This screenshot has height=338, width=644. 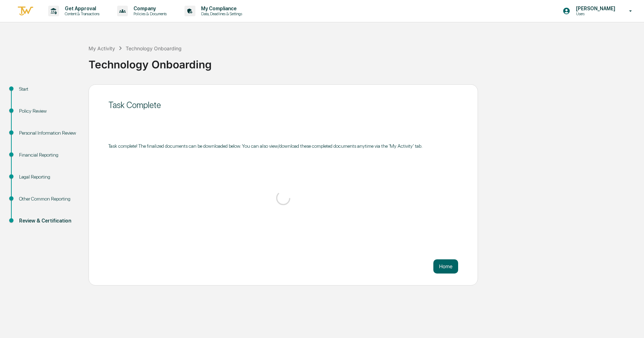 What do you see at coordinates (446, 266) in the screenshot?
I see `button: Home` at bounding box center [446, 266].